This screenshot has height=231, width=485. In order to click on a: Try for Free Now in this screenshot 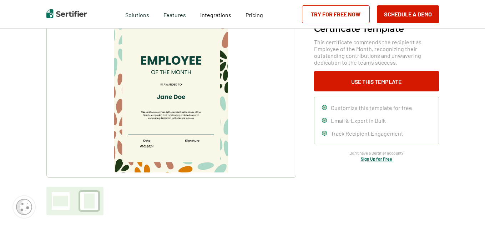, I will do `click(336, 14)`.